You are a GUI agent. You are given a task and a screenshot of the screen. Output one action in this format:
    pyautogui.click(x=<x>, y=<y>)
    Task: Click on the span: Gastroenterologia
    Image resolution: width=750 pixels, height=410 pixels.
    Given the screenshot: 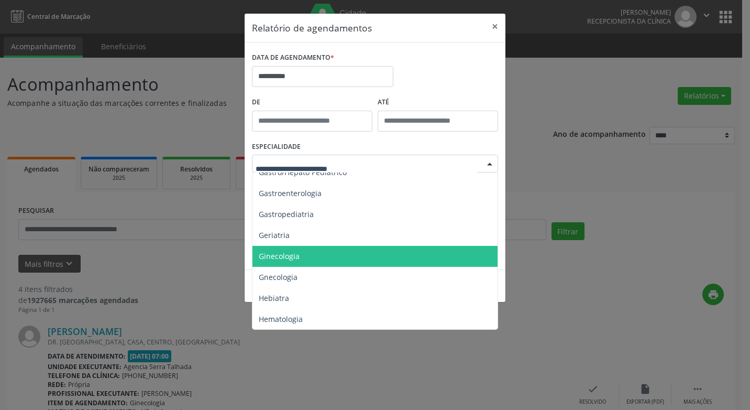 What is the action you would take?
    pyautogui.click(x=290, y=193)
    